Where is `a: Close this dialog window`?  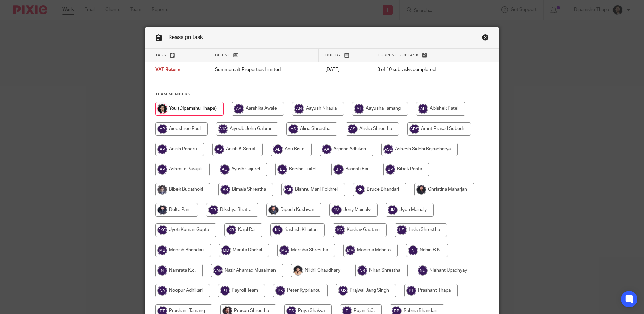
a: Close this dialog window is located at coordinates (485, 38).